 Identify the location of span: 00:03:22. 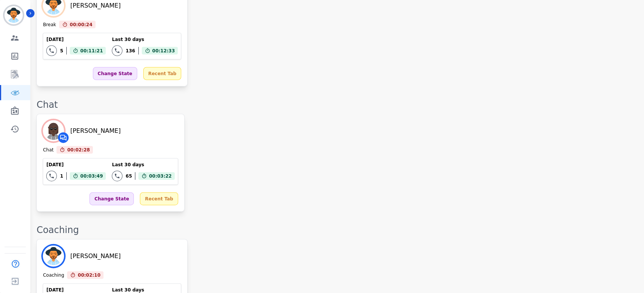
(160, 175).